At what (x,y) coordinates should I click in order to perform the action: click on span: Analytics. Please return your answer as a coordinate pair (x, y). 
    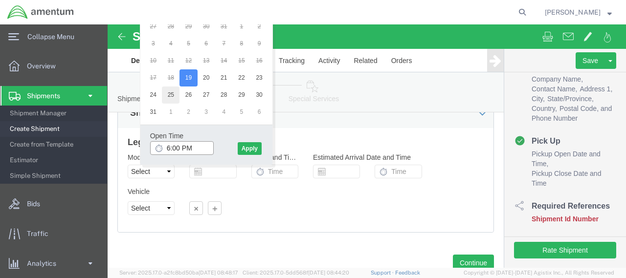
    Looking at the image, I should click on (45, 264).